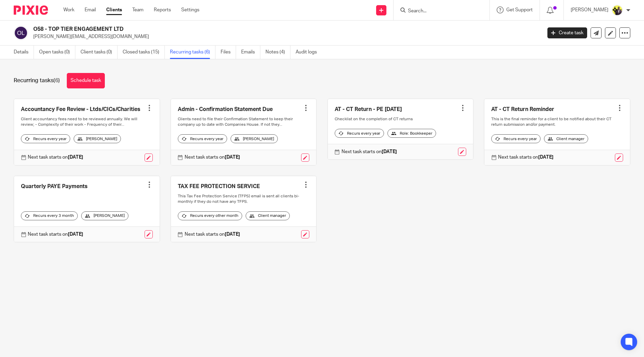  What do you see at coordinates (69, 10) in the screenshot?
I see `a: Work` at bounding box center [69, 10].